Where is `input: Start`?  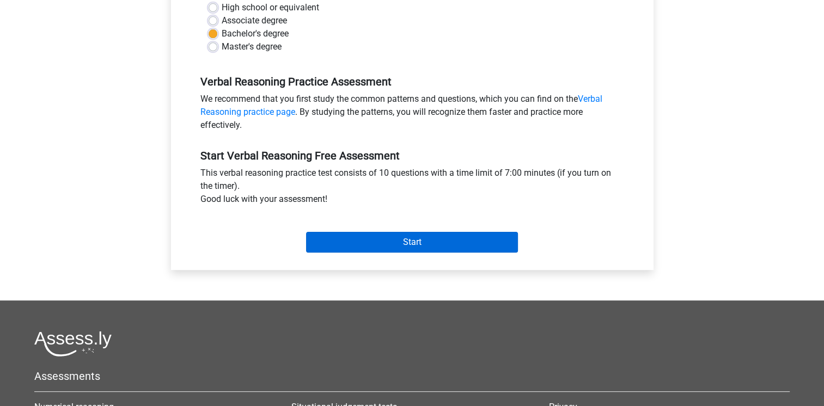
input: Start is located at coordinates (412, 242).